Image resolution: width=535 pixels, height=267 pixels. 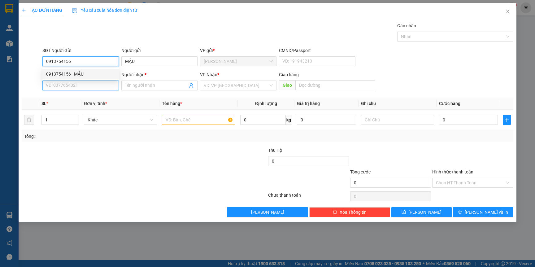 I want to click on span: kg, so click(x=289, y=120).